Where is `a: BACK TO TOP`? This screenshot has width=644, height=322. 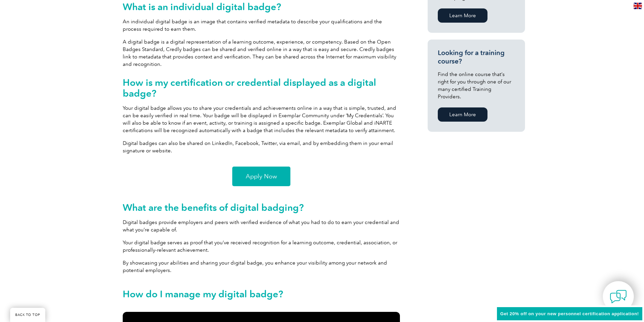 a: BACK TO TOP is located at coordinates (27, 315).